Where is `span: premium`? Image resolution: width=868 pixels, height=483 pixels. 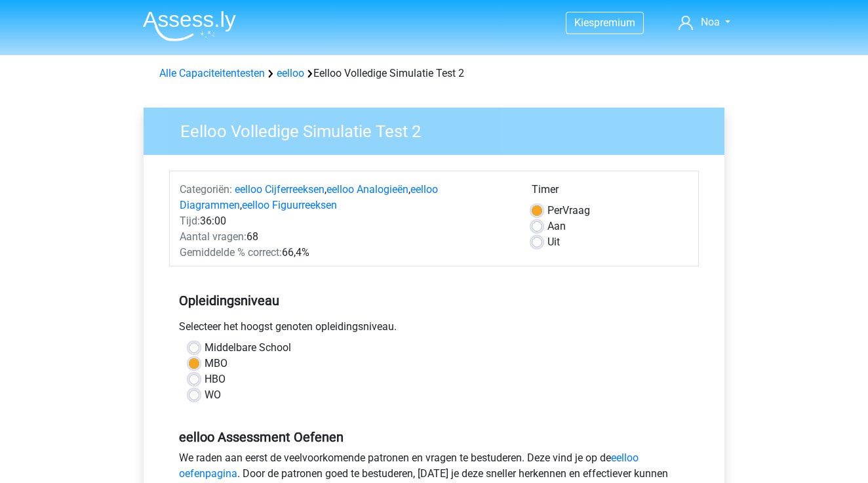 span: premium is located at coordinates (614, 22).